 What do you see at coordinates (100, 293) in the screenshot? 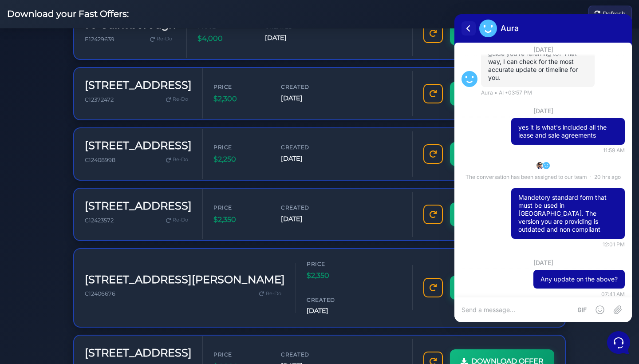
I see `span: C12406676` at bounding box center [100, 293].